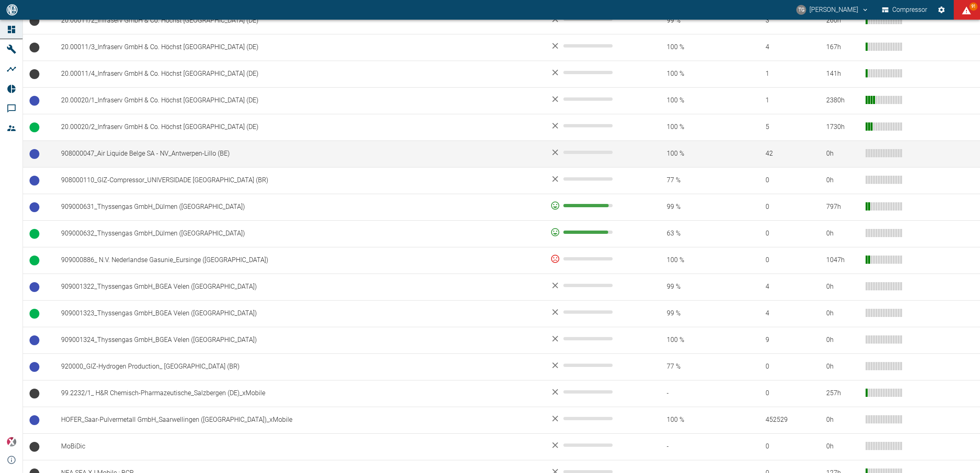 The width and height of the screenshot is (980, 473). What do you see at coordinates (595, 259) in the screenshot?
I see `div: 0 %` at bounding box center [595, 259].